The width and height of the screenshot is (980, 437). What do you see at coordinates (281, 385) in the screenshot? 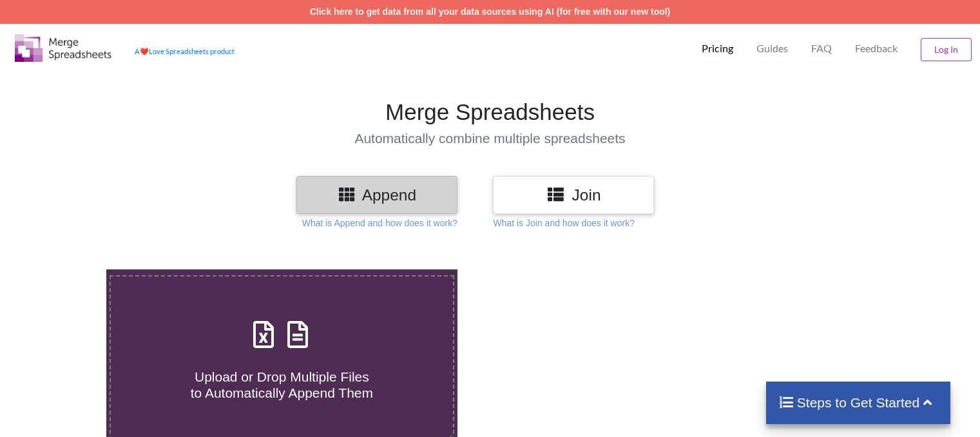
I see `span: Upload or Drop Multiple Files to Automatically Append Them` at bounding box center [281, 385].